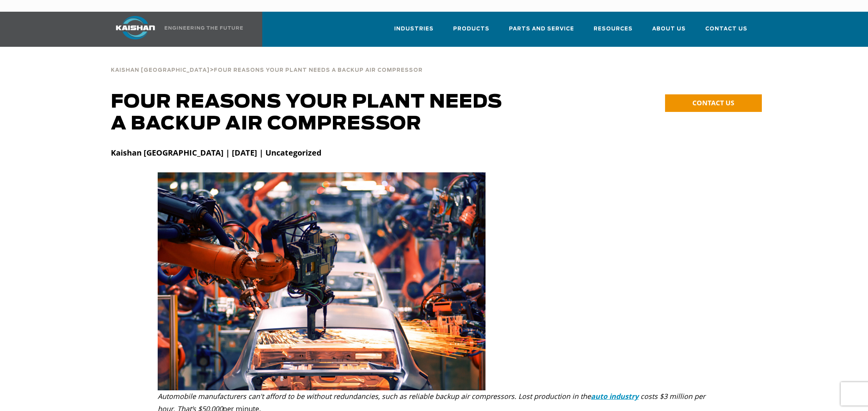 Image resolution: width=868 pixels, height=411 pixels. What do you see at coordinates (613, 29) in the screenshot?
I see `span: Resources` at bounding box center [613, 29].